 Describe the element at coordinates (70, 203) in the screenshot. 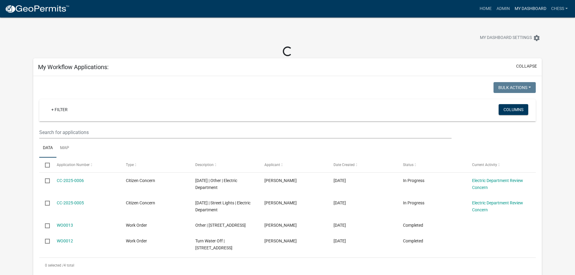

I see `a: CC-2025-0005` at that location.